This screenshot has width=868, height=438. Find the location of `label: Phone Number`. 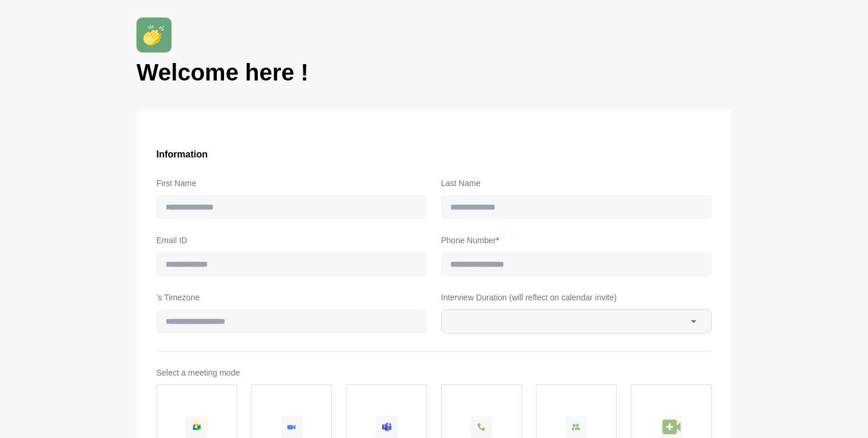

label: Phone Number is located at coordinates (577, 240).